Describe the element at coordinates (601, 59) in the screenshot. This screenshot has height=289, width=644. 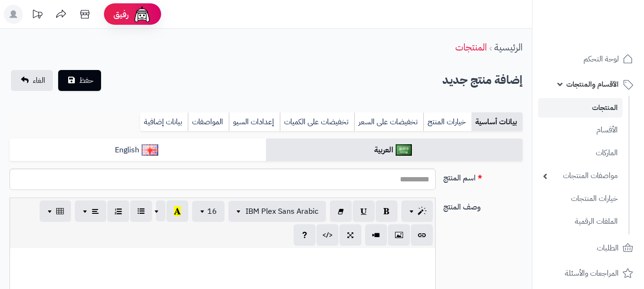
I see `span: لوحة التحكم` at that location.